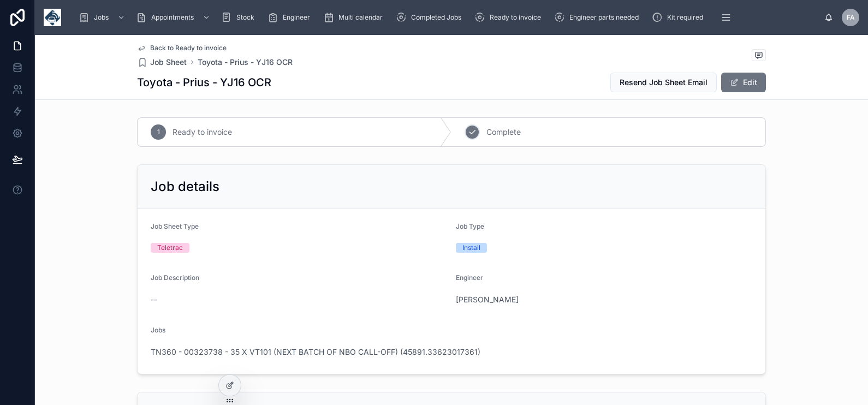  What do you see at coordinates (447, 18) in the screenshot?
I see `div: scrollable content` at bounding box center [447, 18].